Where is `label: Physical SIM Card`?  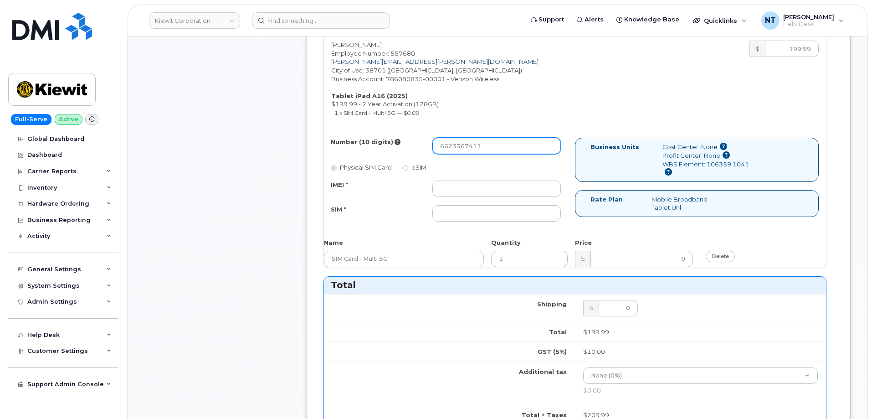 label: Physical SIM Card is located at coordinates (361, 167).